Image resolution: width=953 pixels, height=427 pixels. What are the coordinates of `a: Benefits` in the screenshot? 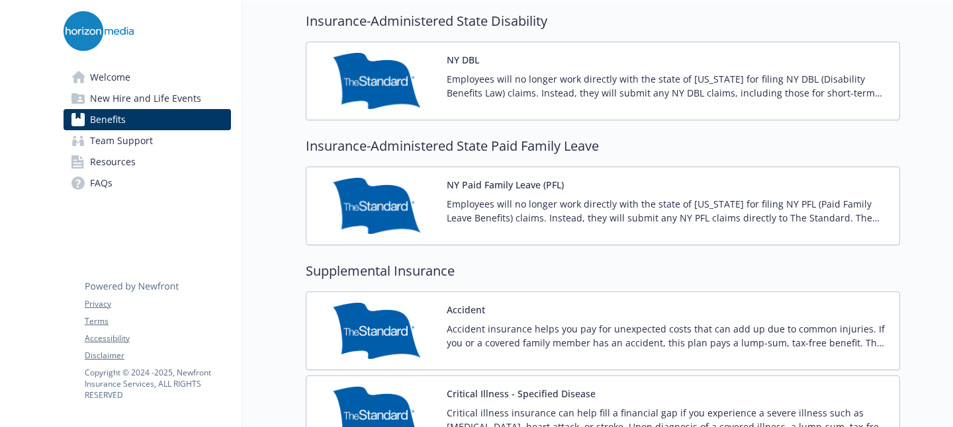 It's located at (147, 120).